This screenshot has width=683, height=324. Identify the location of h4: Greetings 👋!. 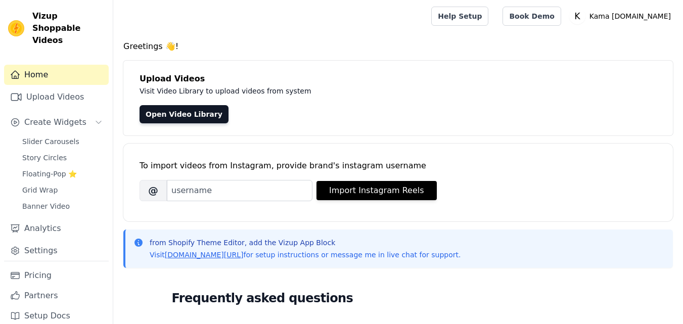
(398, 47).